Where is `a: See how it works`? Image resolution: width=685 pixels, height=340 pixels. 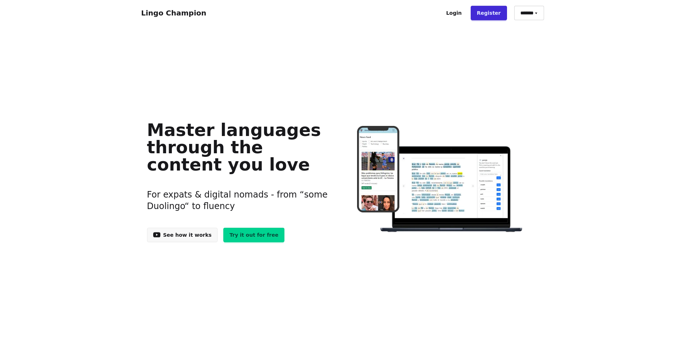 a: See how it works is located at coordinates (182, 235).